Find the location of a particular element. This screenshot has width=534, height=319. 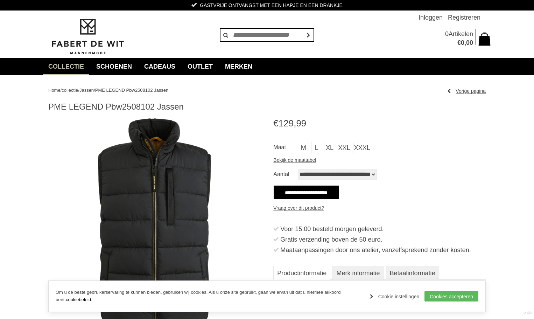

a: Outlet is located at coordinates (200, 67).